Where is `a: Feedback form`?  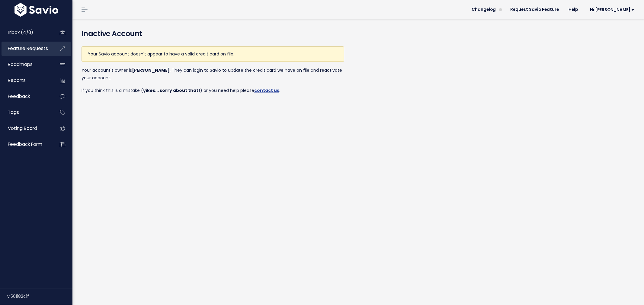
a: Feedback form is located at coordinates (26, 144).